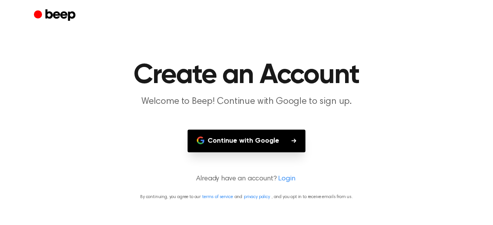  What do you see at coordinates (257, 197) in the screenshot?
I see `a: privacy policy` at bounding box center [257, 197].